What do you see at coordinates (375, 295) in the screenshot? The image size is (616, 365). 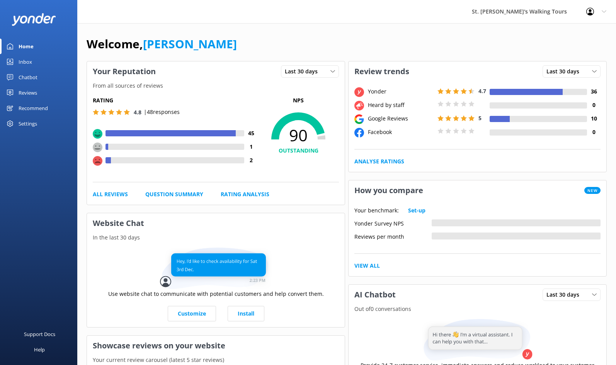 I see `h3: AI Chatbot` at bounding box center [375, 295].